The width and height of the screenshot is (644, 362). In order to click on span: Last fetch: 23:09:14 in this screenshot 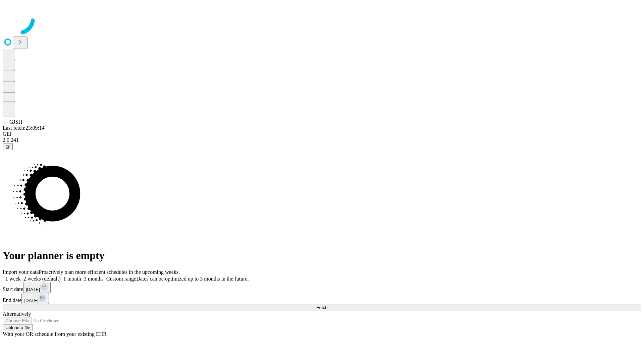, I will do `click(23, 128)`.